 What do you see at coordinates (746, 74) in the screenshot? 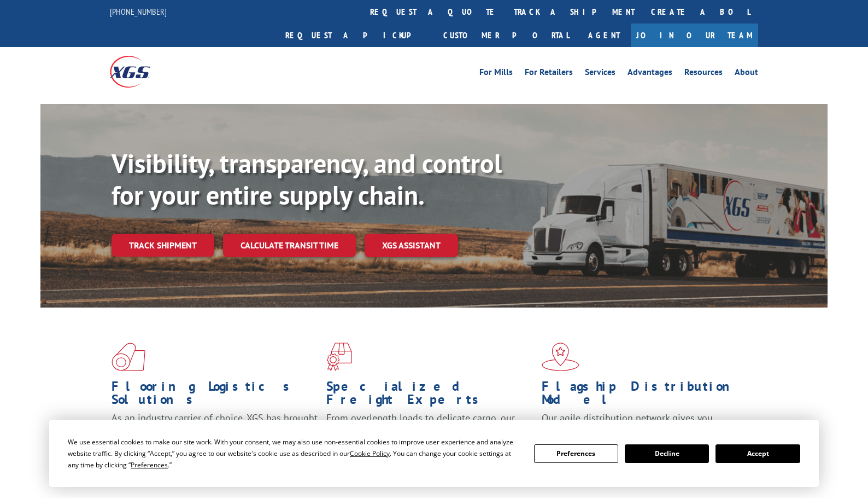
I see `a: About` at bounding box center [746, 74].